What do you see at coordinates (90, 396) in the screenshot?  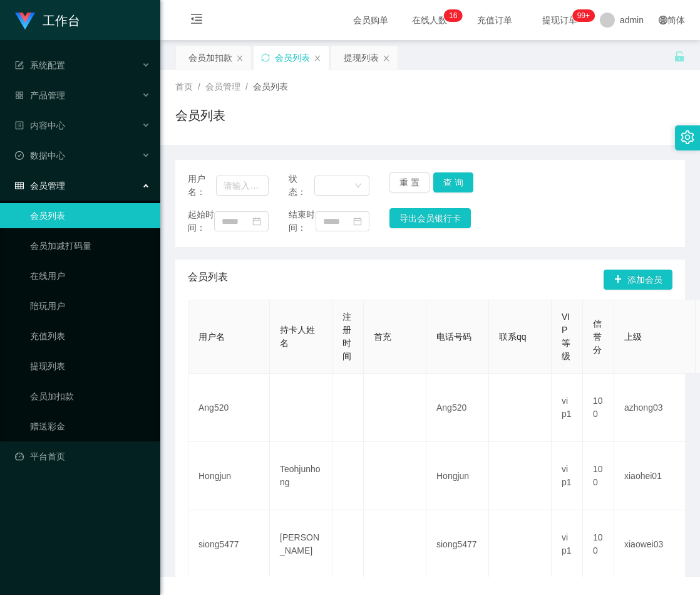 I see `a: 会员加扣款` at bounding box center [90, 396].